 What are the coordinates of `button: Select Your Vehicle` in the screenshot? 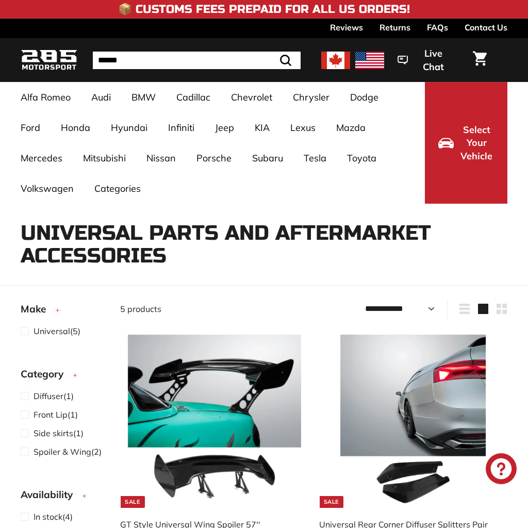 It's located at (466, 143).